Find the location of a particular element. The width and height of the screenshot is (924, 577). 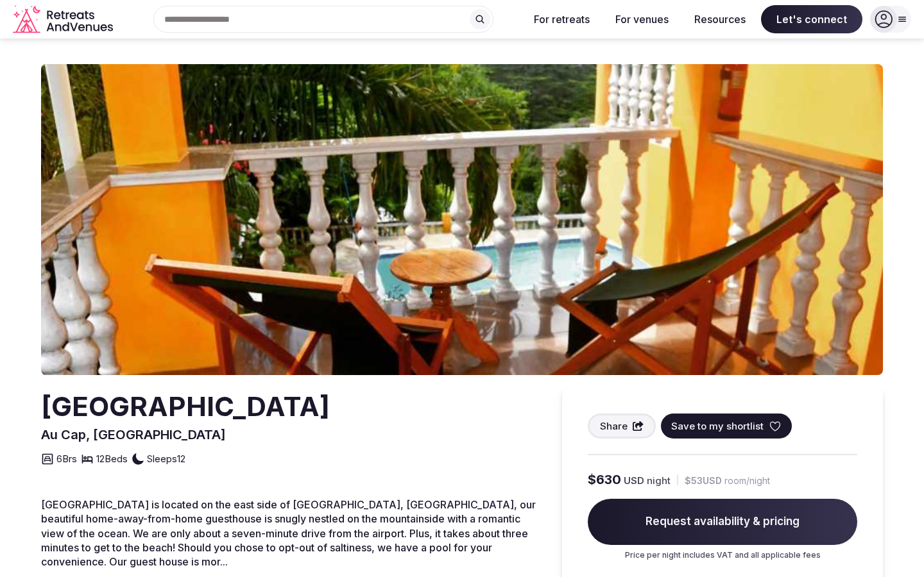

span: night is located at coordinates (659, 480).